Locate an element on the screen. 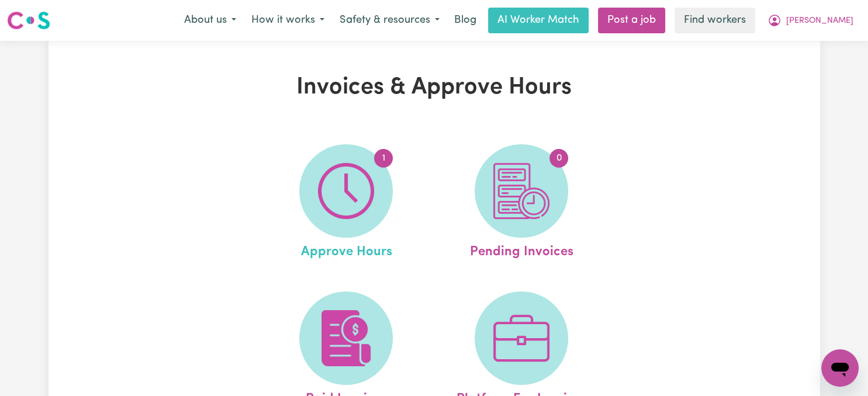 The image size is (868, 396). a: Approve Hours is located at coordinates (346, 203).